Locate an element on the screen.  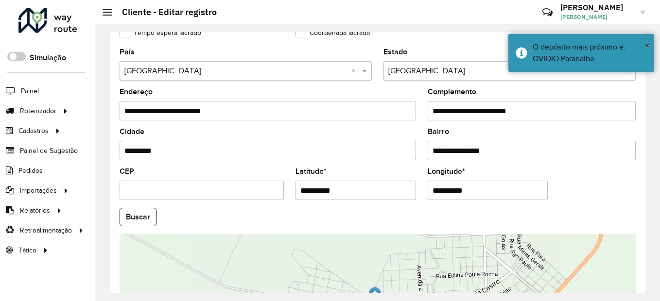
label: Coordenada lacrada is located at coordinates (332, 33).